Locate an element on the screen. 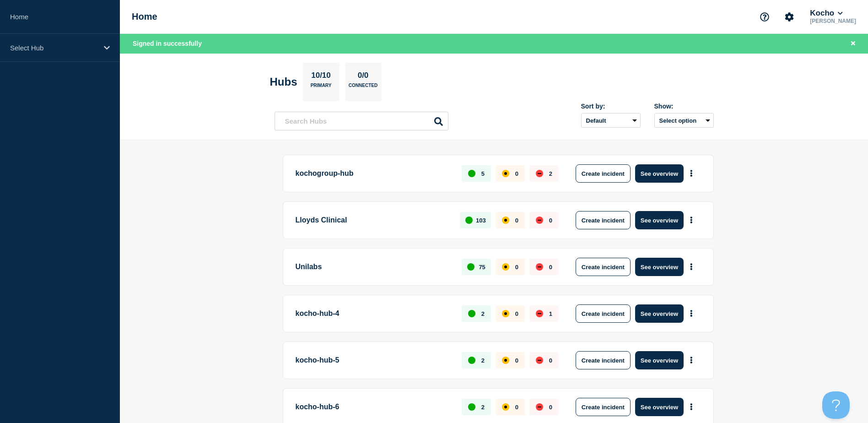 The image size is (868, 423). div: Show: is located at coordinates (684, 106).